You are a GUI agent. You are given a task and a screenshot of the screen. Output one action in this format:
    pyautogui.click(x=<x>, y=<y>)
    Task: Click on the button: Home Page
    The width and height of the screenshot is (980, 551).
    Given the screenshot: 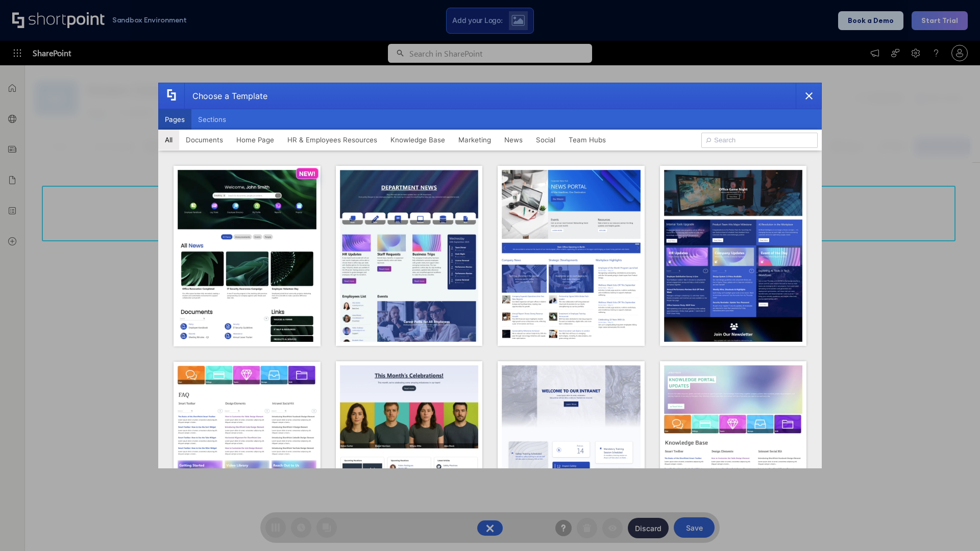 What is the action you would take?
    pyautogui.click(x=255, y=140)
    